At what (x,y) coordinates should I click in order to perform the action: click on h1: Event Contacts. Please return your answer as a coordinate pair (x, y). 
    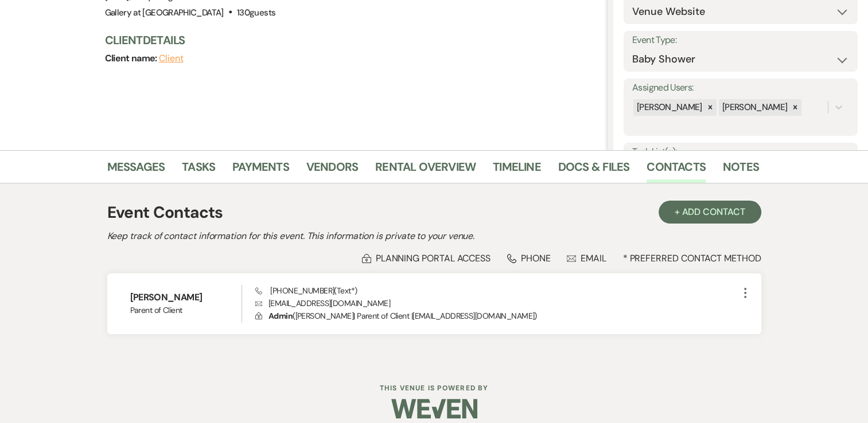
    Looking at the image, I should click on (165, 213).